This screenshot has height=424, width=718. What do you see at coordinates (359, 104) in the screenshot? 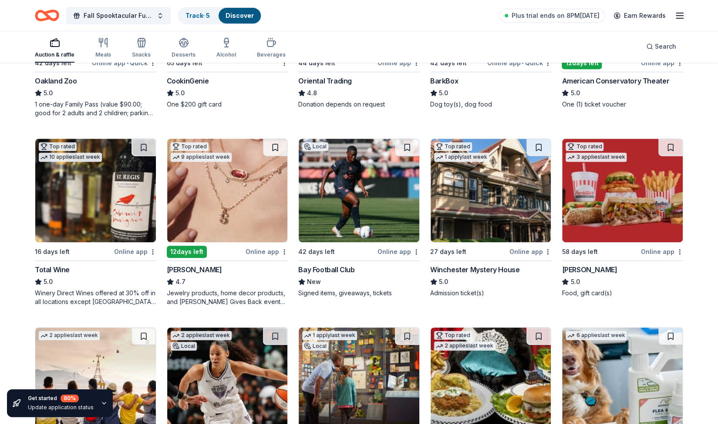
I see `div: Donation depends on request` at bounding box center [359, 104].